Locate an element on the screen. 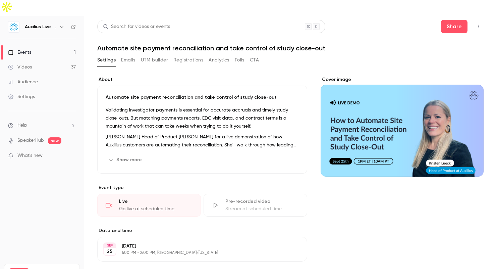  h6: Auxilius Live Sessions is located at coordinates (41, 27).